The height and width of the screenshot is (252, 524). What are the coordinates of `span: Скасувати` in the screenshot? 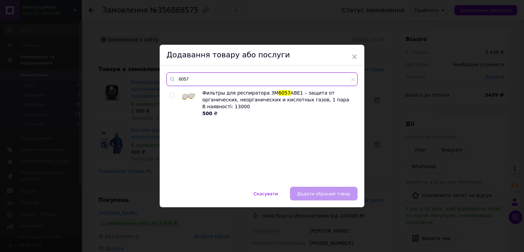 It's located at (265, 193).